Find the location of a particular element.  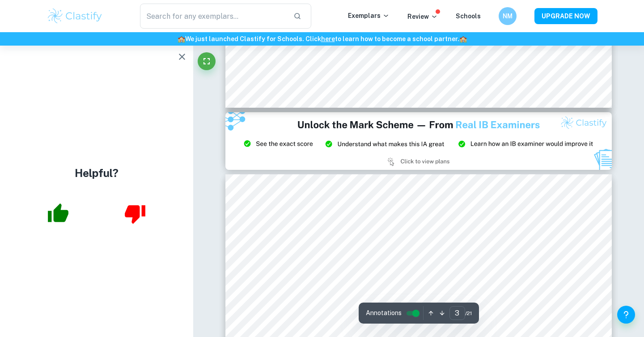

a: Clastify logo is located at coordinates (74, 16).